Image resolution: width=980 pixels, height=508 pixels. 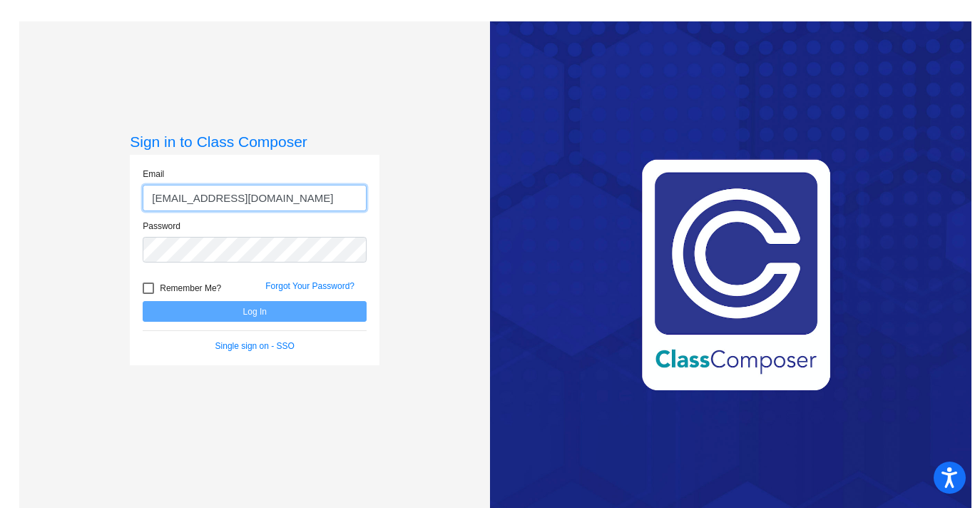 What do you see at coordinates (153, 174) in the screenshot?
I see `label: Email` at bounding box center [153, 174].